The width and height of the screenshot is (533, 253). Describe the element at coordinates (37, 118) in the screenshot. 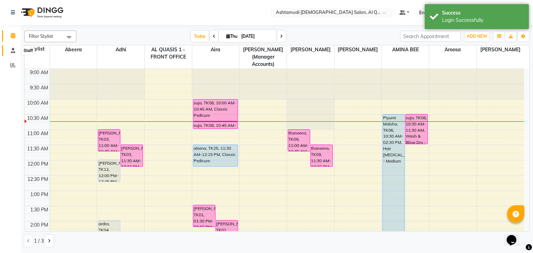

I see `div: 10:30 AM` at that location.